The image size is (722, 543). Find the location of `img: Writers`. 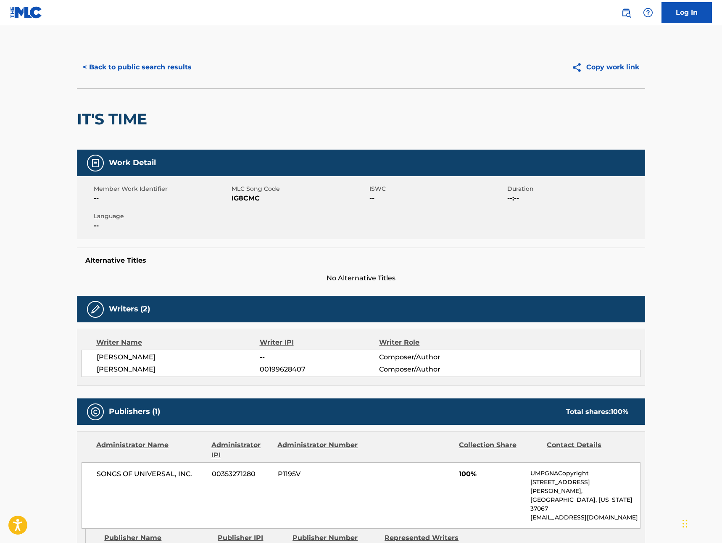

img: Writers is located at coordinates (95, 309).